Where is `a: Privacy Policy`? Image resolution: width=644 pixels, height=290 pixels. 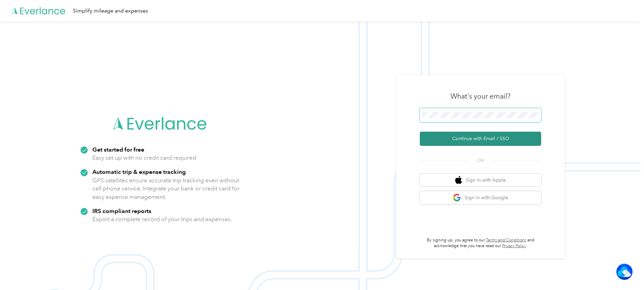 a: Privacy Policy is located at coordinates (514, 246).